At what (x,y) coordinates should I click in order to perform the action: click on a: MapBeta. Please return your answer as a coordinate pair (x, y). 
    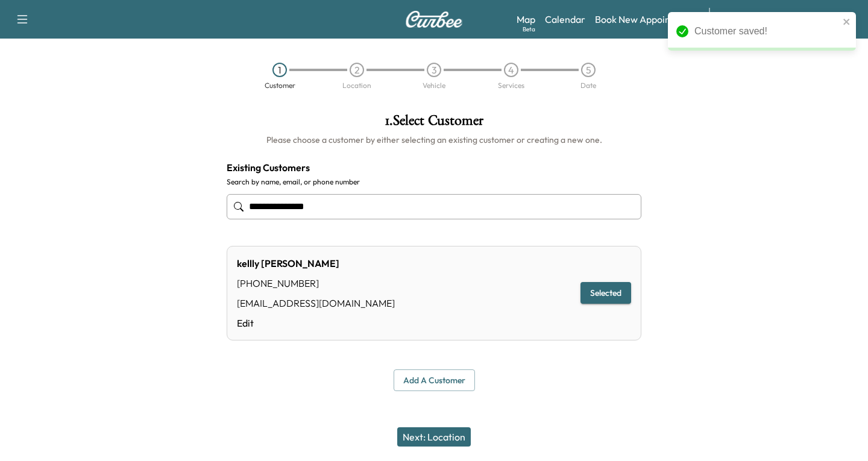
    Looking at the image, I should click on (526, 19).